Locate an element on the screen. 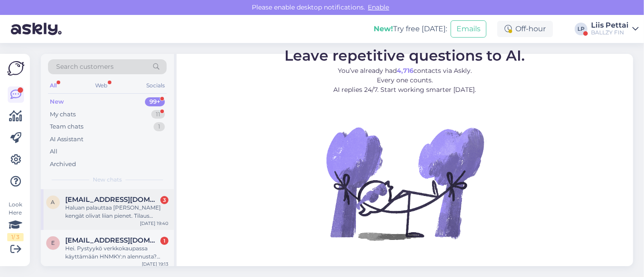 The width and height of the screenshot is (644, 277). div: LP is located at coordinates (582, 29).